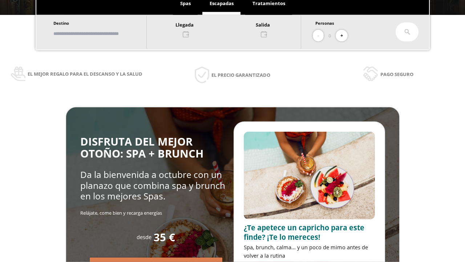 The width and height of the screenshot is (465, 262). What do you see at coordinates (85, 74) in the screenshot?
I see `span: El mejor regalo para el descanso y la salud` at bounding box center [85, 74].